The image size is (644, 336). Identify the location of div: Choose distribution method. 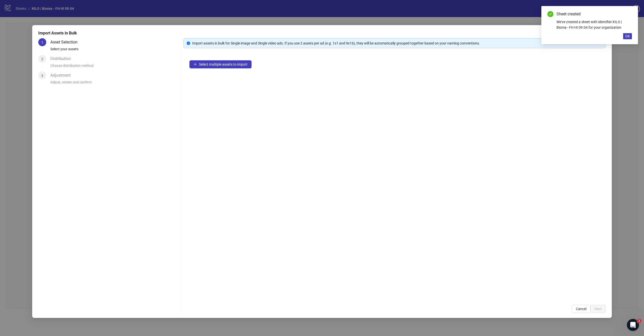
(115, 67).